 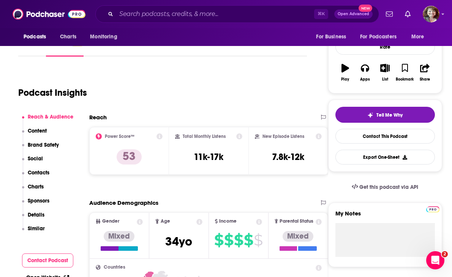 What do you see at coordinates (35, 158) in the screenshot?
I see `p: Social` at bounding box center [35, 158].